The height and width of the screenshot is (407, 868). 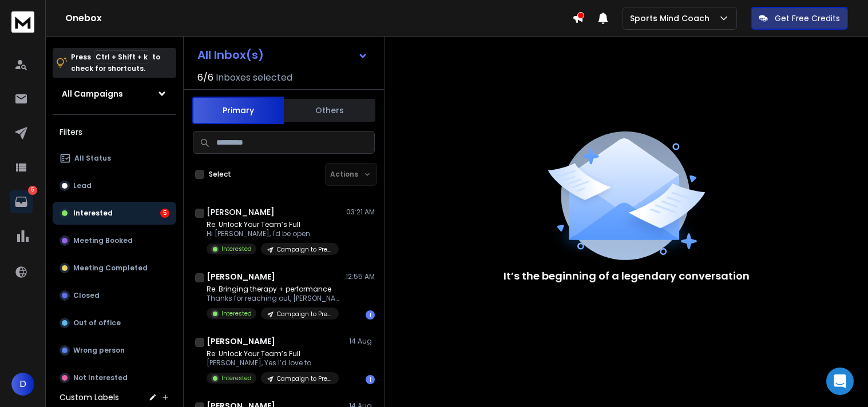 What do you see at coordinates (99, 351) in the screenshot?
I see `p: Wrong person` at bounding box center [99, 351].